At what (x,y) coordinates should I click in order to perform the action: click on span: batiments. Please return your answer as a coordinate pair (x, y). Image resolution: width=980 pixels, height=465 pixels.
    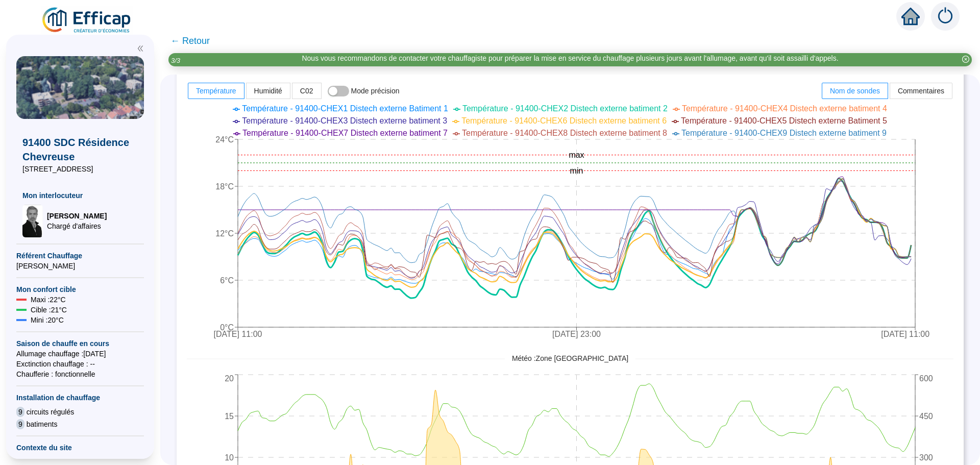
    Looking at the image, I should click on (42, 425).